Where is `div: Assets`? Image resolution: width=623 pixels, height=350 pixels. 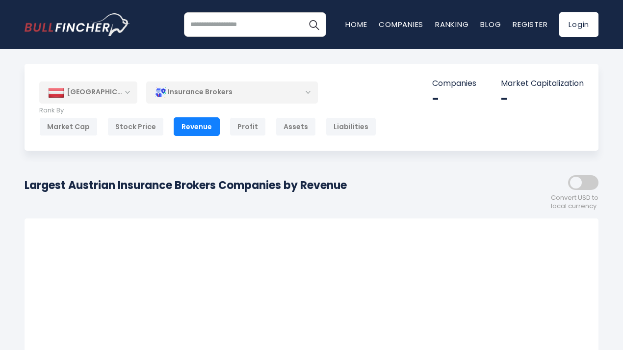
div: Assets is located at coordinates (296, 127).